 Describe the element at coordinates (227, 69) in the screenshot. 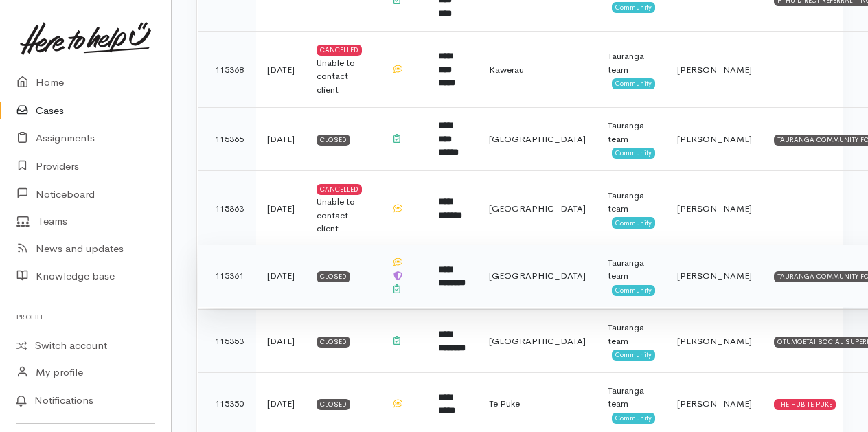

I see `td: 115368` at that location.